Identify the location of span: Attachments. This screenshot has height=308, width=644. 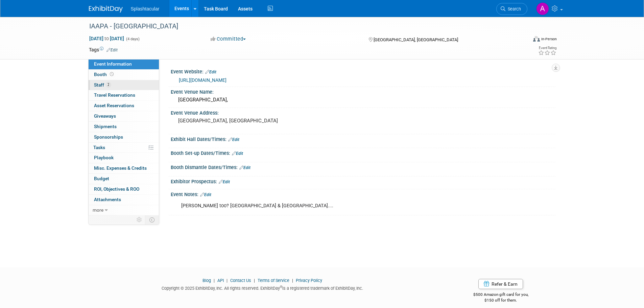
(108, 199).